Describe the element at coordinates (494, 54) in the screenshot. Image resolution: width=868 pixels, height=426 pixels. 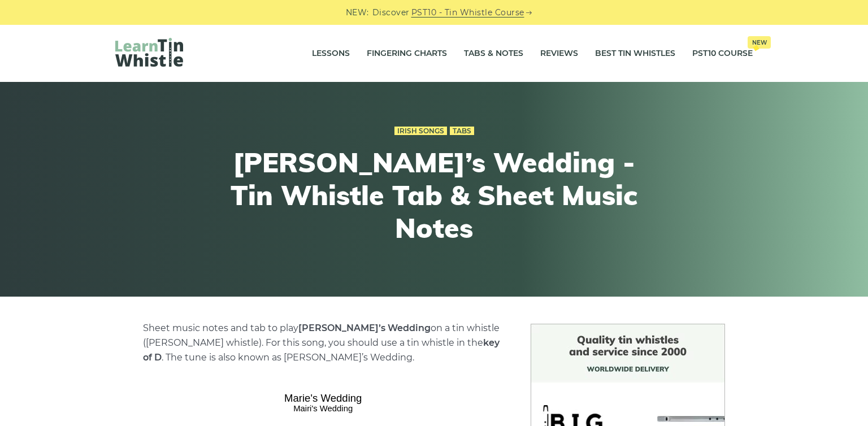
I see `a: Tabs & Notes` at that location.